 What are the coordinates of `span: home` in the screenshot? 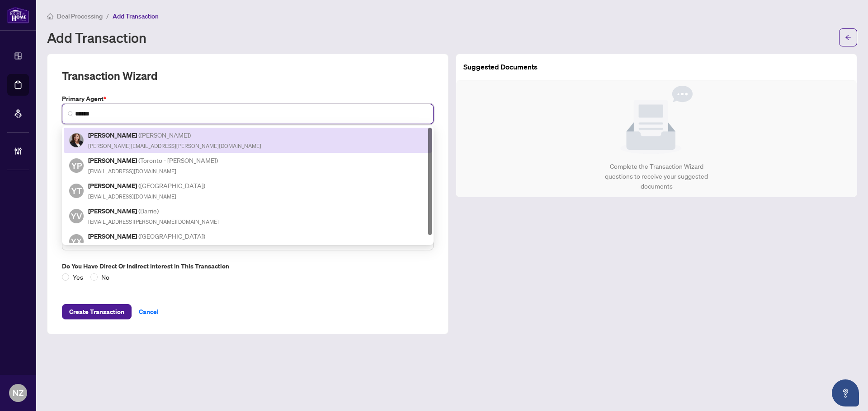 It's located at (50, 16).